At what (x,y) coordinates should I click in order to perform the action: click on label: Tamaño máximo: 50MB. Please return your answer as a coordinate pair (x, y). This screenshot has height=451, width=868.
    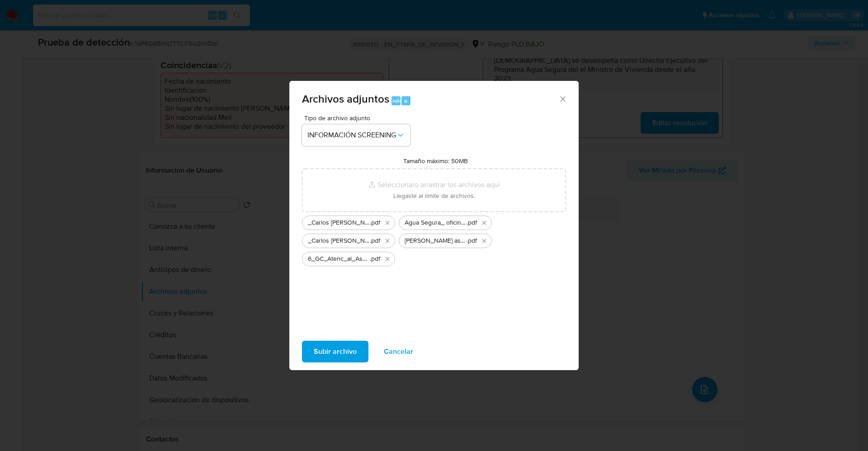
    Looking at the image, I should click on (435, 161).